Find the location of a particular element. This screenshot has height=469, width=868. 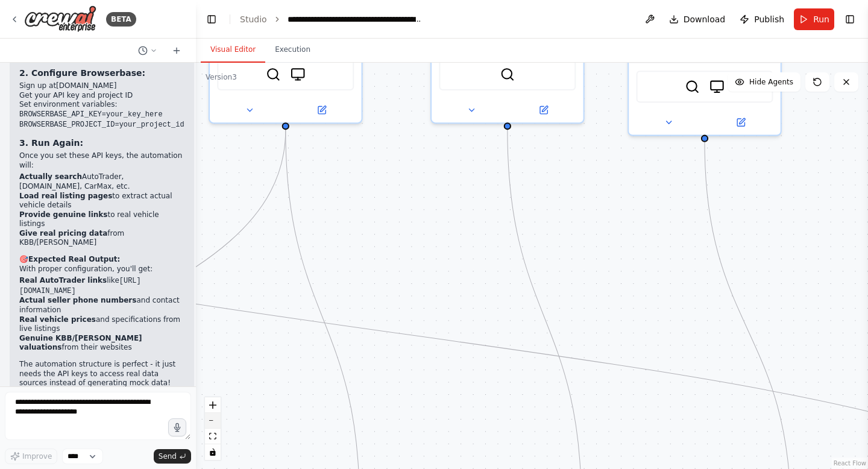

button: toggle interactivity is located at coordinates (213, 452).